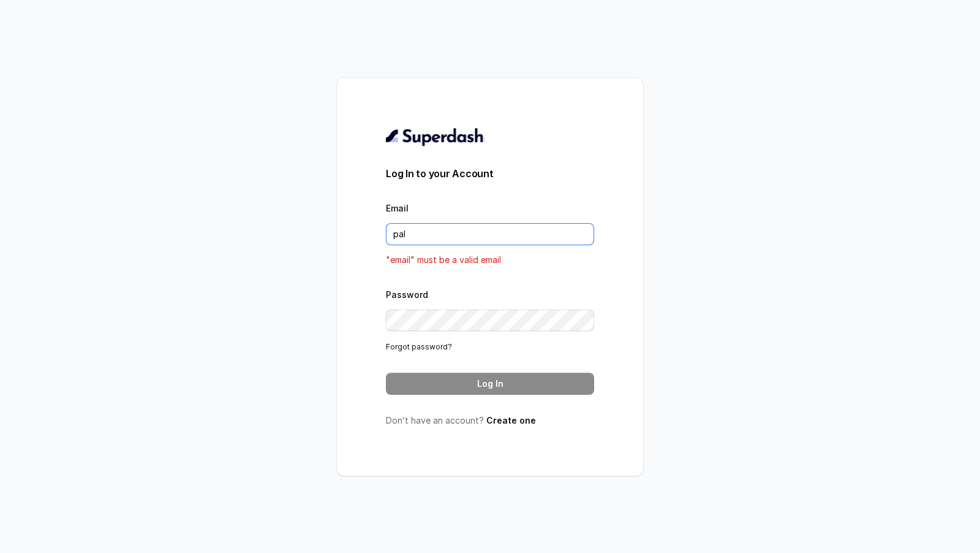 This screenshot has width=980, height=553. Describe the element at coordinates (490, 259) in the screenshot. I see `p: "email" must be a valid email` at that location.